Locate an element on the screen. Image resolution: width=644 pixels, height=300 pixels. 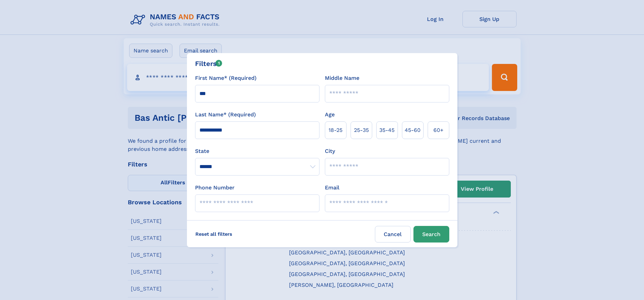
span: 18‑25 is located at coordinates (335, 130).